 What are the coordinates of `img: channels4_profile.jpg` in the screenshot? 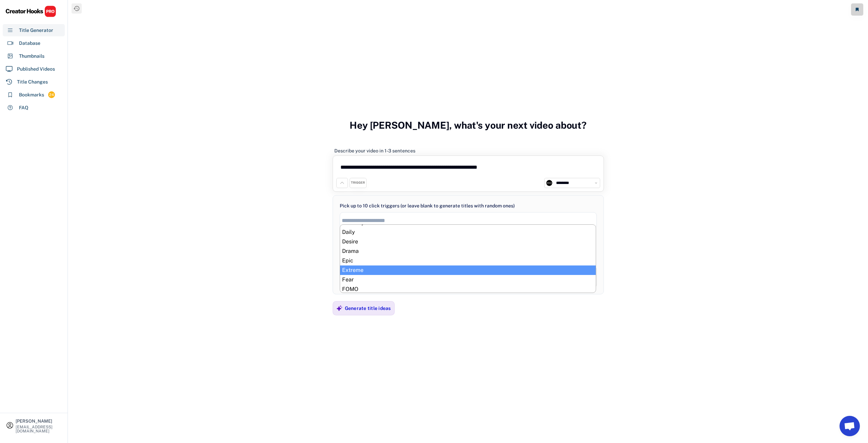 It's located at (549, 183).